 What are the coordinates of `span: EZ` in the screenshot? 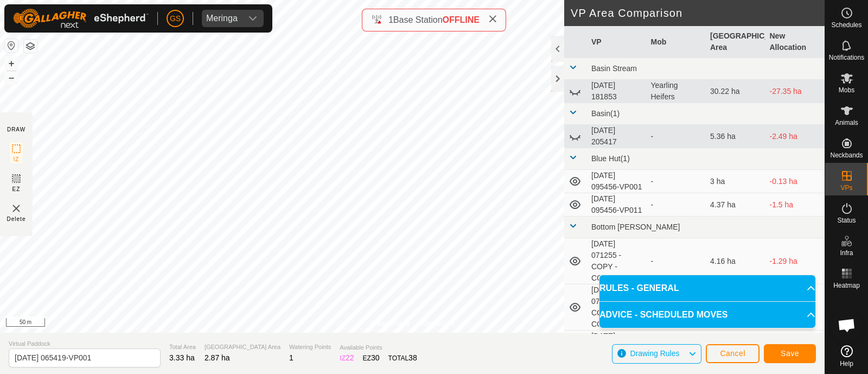 It's located at (16, 189).